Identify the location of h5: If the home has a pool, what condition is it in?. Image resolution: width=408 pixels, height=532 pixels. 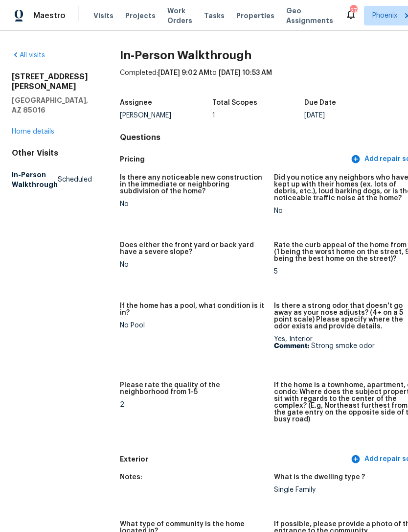
(193, 309).